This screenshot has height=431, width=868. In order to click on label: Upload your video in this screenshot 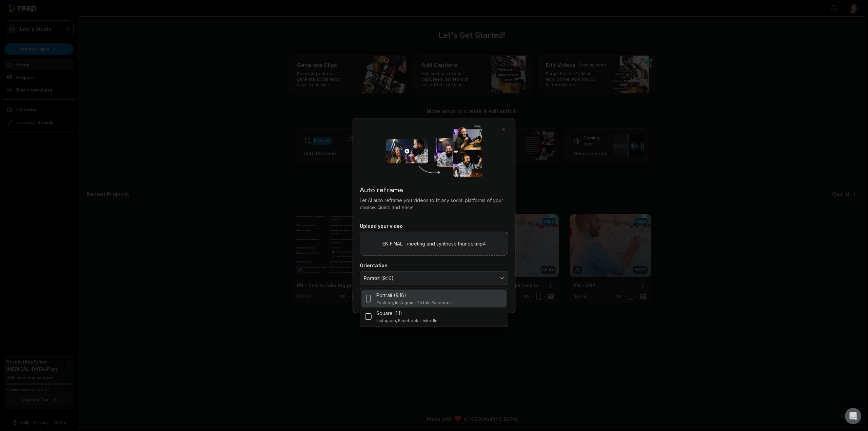, I will do `click(434, 226)`.